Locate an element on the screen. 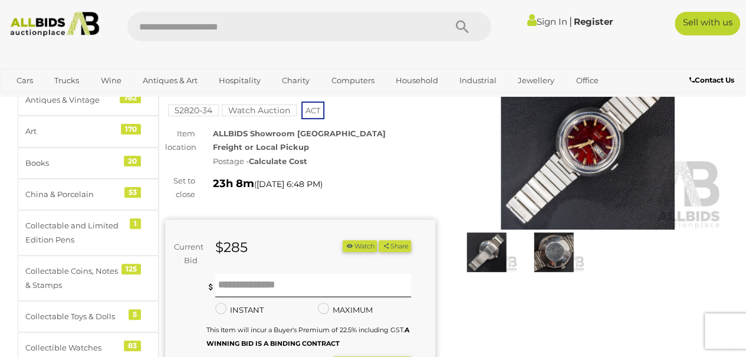 The image size is (746, 357). a: Art 170 is located at coordinates (88, 131).